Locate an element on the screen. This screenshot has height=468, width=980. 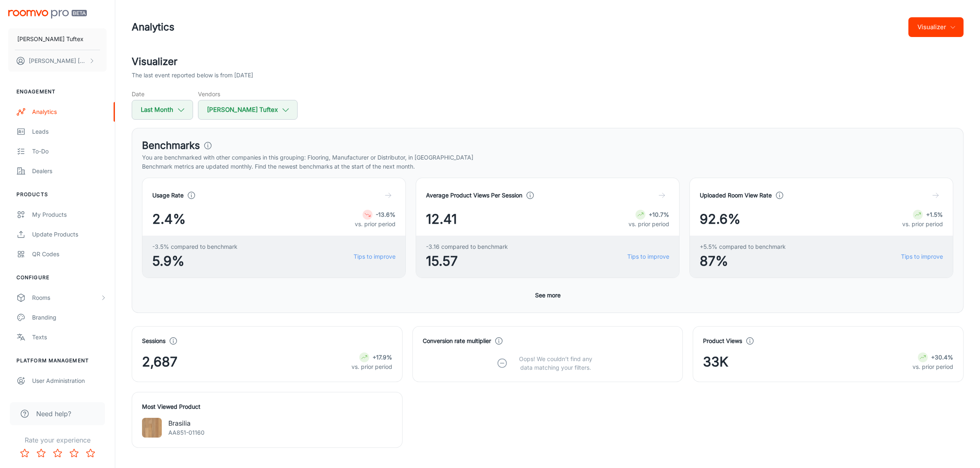
span: 92.6% is located at coordinates (720, 220).